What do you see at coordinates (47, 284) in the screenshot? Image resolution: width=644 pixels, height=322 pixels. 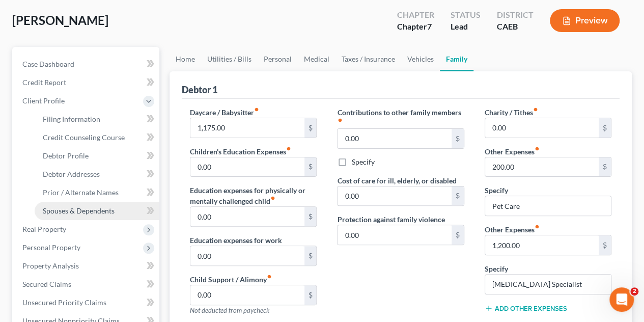 I see `span: Secured Claims` at bounding box center [47, 284].